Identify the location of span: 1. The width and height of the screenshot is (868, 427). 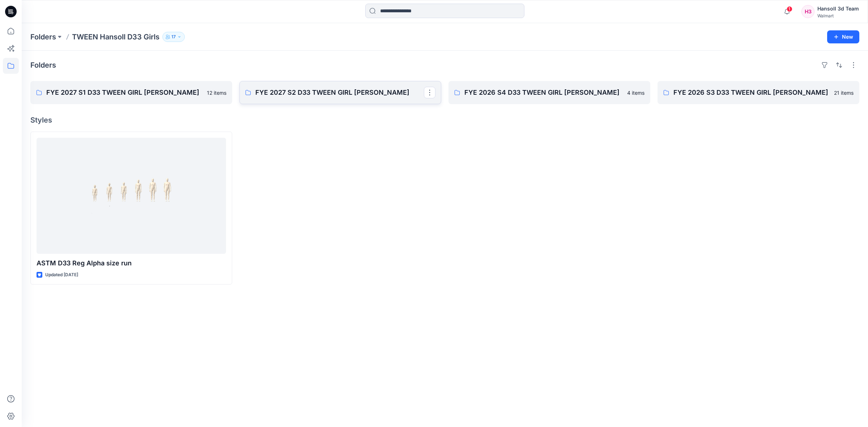
(789, 9).